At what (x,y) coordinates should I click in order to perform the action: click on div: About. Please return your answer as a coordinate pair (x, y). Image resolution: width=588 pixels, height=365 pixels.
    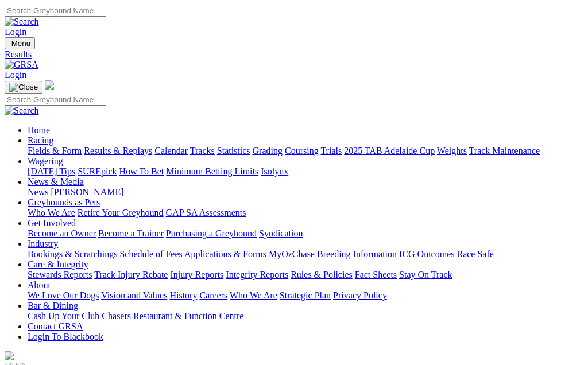
    Looking at the image, I should click on (305, 296).